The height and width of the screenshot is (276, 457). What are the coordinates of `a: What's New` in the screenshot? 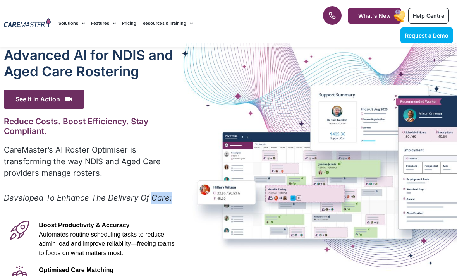 It's located at (375, 16).